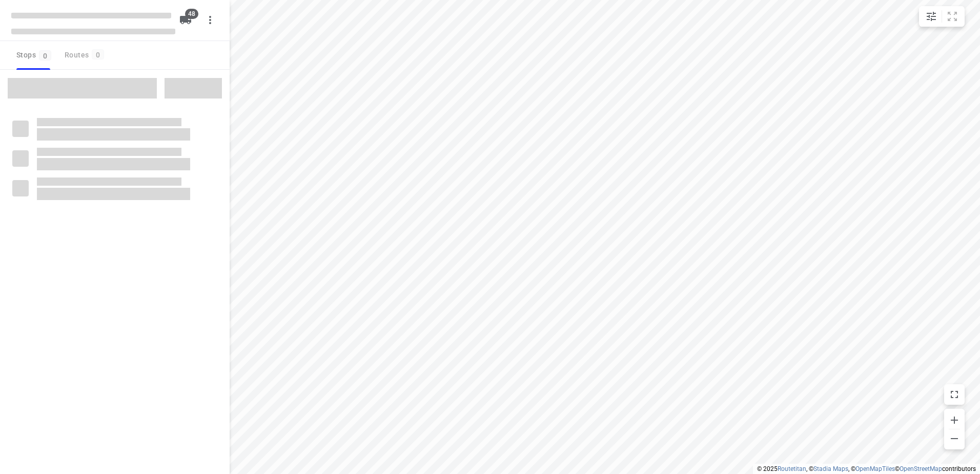  I want to click on a: OpenStreetMap, so click(921, 469).